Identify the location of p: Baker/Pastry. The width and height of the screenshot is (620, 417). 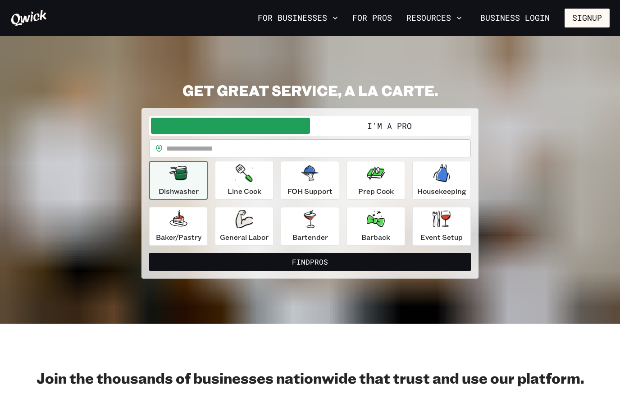
(178, 237).